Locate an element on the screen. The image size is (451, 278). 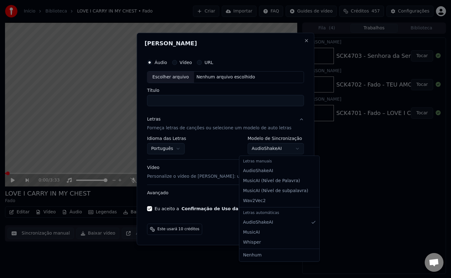
span: MusicAI ( Nível de Palavra ) is located at coordinates (271, 181).